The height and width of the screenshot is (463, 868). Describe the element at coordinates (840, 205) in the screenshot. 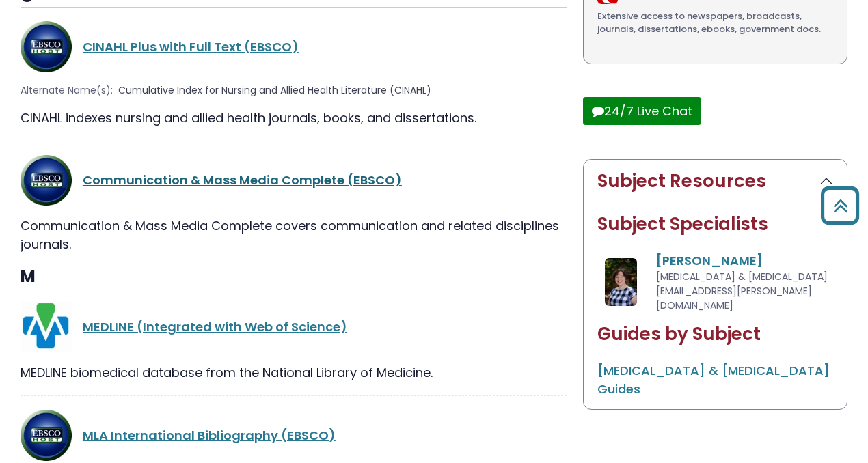

I see `a: Back to Top` at that location.